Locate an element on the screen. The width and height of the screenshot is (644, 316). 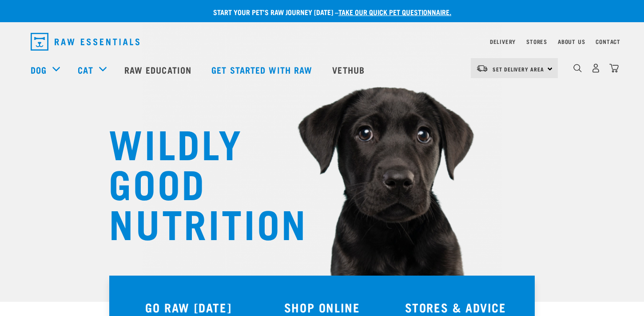
span: Set Delivery Area is located at coordinates (518, 69).